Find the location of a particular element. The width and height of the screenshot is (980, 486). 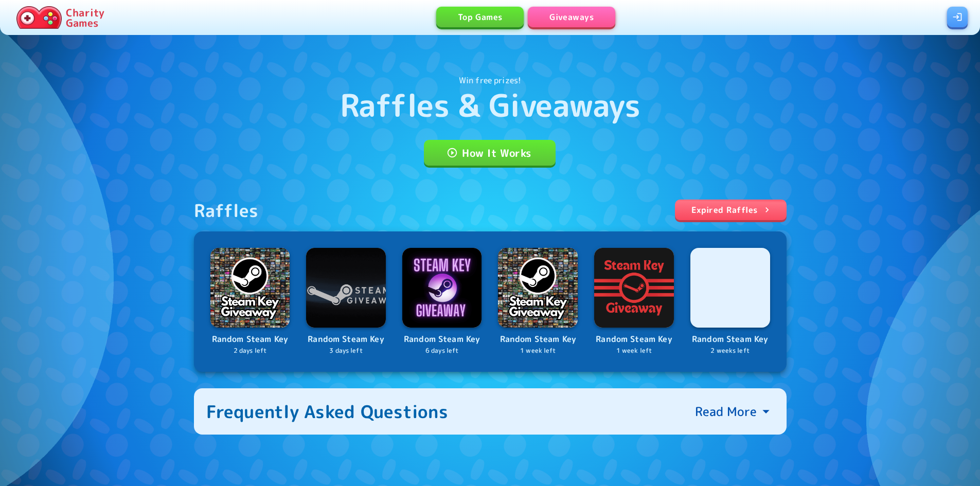

p: 2 weeks left is located at coordinates (730, 351).